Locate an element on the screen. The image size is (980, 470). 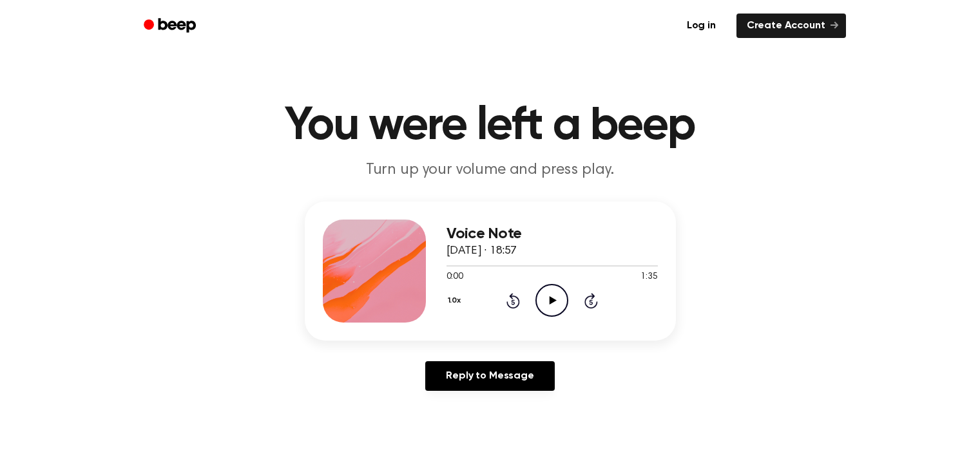
h1: You were left a beep is located at coordinates (490, 127).